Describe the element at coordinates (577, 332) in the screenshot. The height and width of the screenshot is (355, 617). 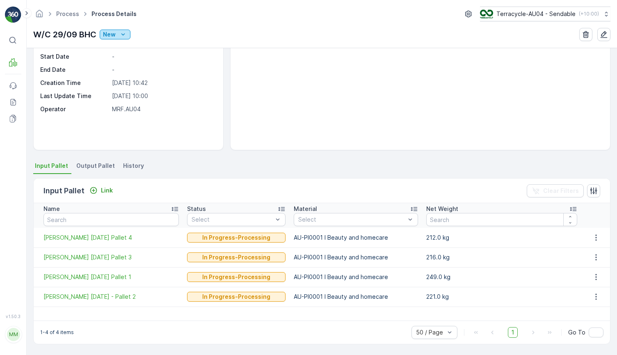
I see `span: Go To` at that location.